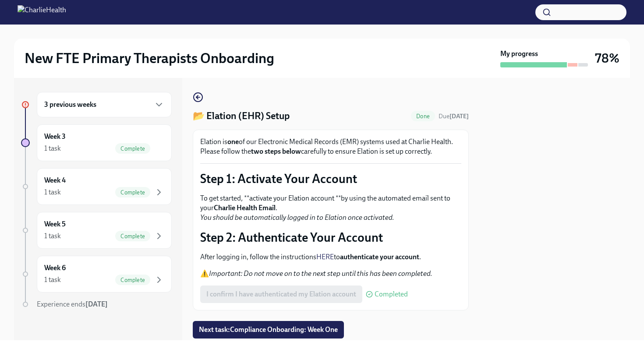 This screenshot has width=644, height=349. Describe the element at coordinates (55, 180) in the screenshot. I see `h6: Week 4` at that location.